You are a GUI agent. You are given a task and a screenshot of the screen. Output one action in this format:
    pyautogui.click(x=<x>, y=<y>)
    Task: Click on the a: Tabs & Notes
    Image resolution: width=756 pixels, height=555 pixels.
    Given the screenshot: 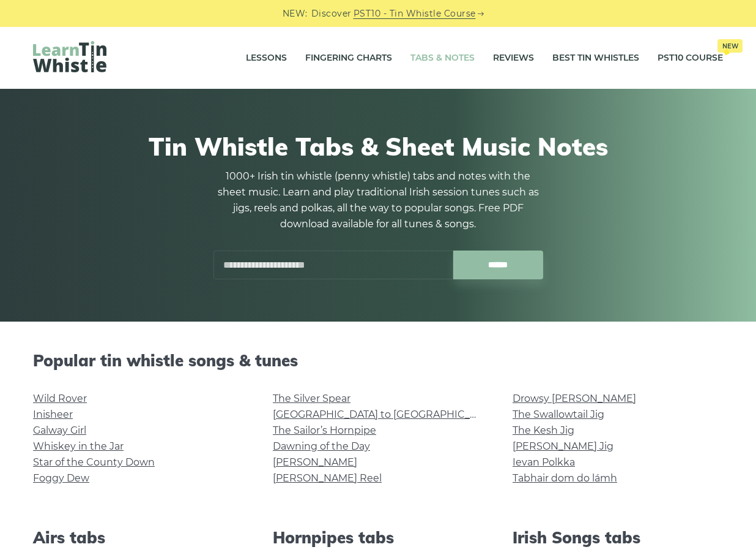 What is the action you would take?
    pyautogui.click(x=442, y=58)
    